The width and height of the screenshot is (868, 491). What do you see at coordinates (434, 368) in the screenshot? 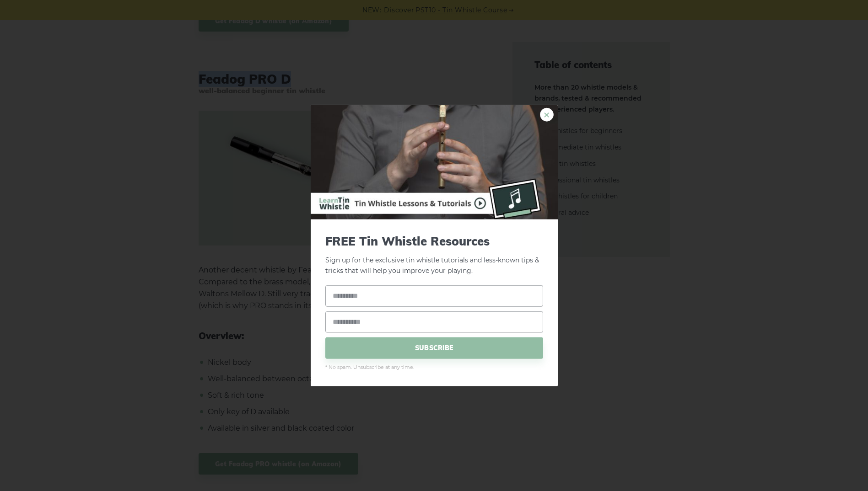
I see `span: * No spam. Unsubscribe at any time.` at bounding box center [434, 368].